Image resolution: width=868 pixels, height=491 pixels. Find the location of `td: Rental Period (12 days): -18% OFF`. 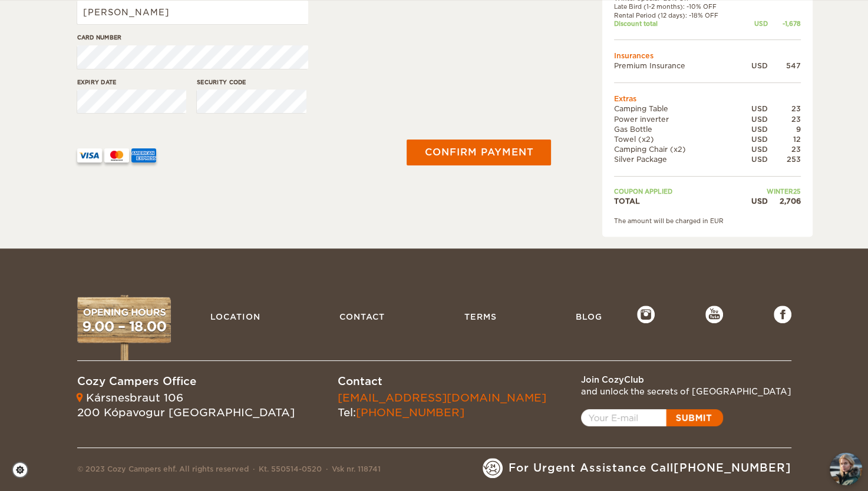

td: Rental Period (12 days): -18% OFF is located at coordinates (677, 16).